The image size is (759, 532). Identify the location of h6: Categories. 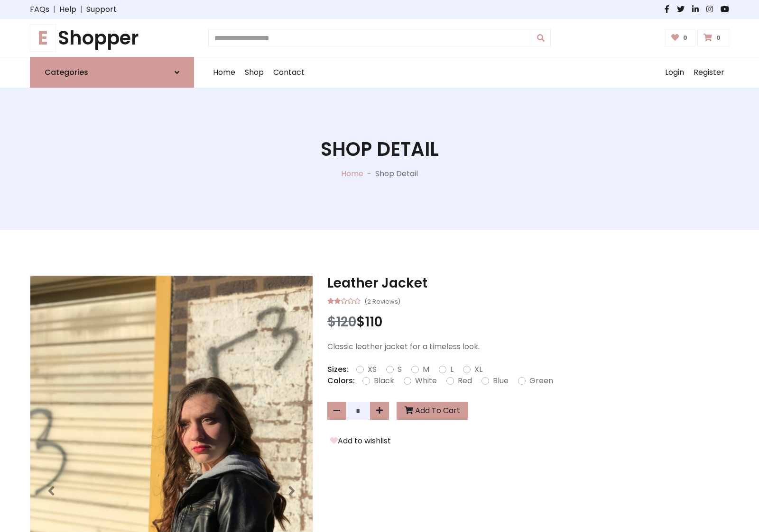
(66, 72).